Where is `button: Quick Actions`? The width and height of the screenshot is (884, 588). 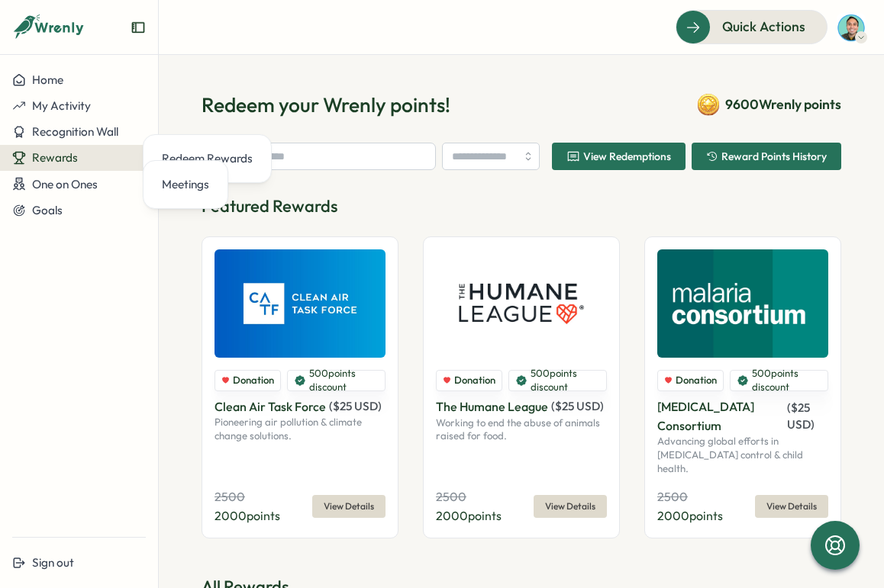 button: Quick Actions is located at coordinates (751, 27).